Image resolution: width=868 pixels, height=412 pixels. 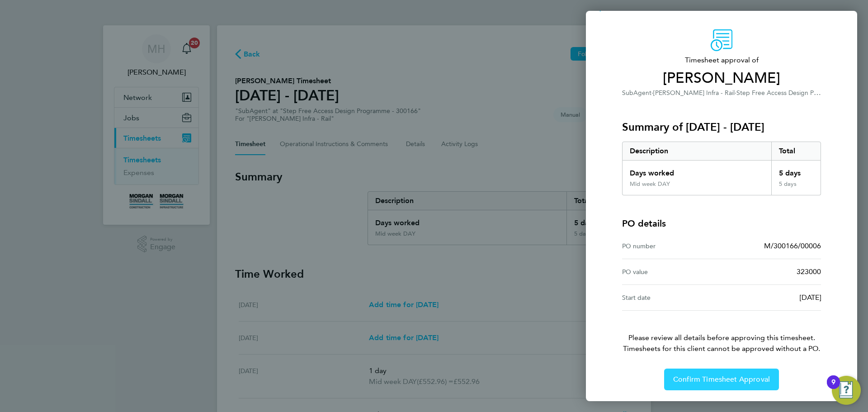 I want to click on button: Confirm Timesheet Approval, so click(x=721, y=379).